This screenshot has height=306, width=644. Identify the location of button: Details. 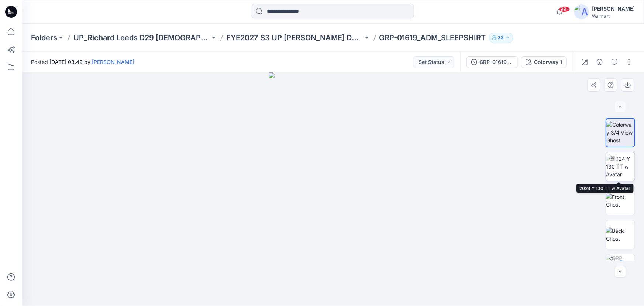
(600, 62).